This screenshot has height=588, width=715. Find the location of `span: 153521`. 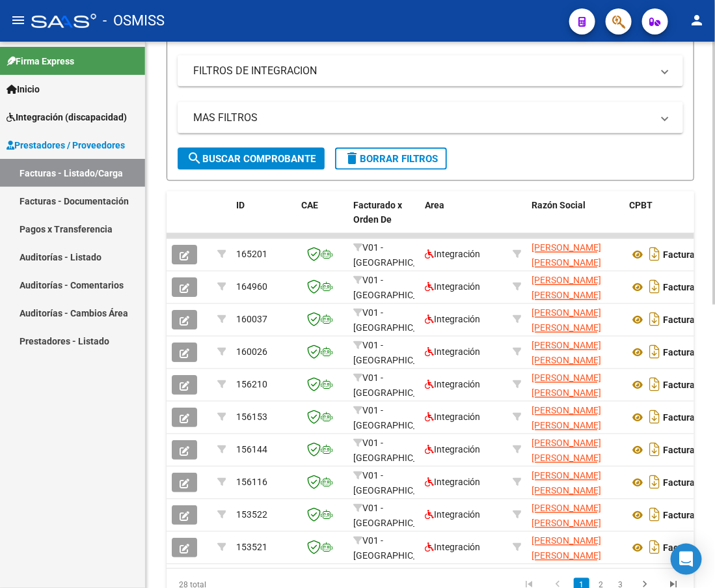

span: 153521 is located at coordinates (251, 548).